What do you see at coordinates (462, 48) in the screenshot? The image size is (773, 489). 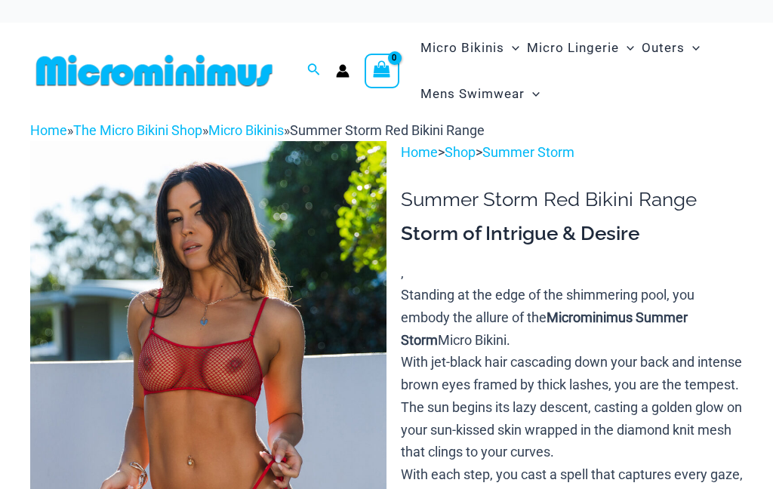 I see `span: Micro Bikinis` at bounding box center [462, 48].